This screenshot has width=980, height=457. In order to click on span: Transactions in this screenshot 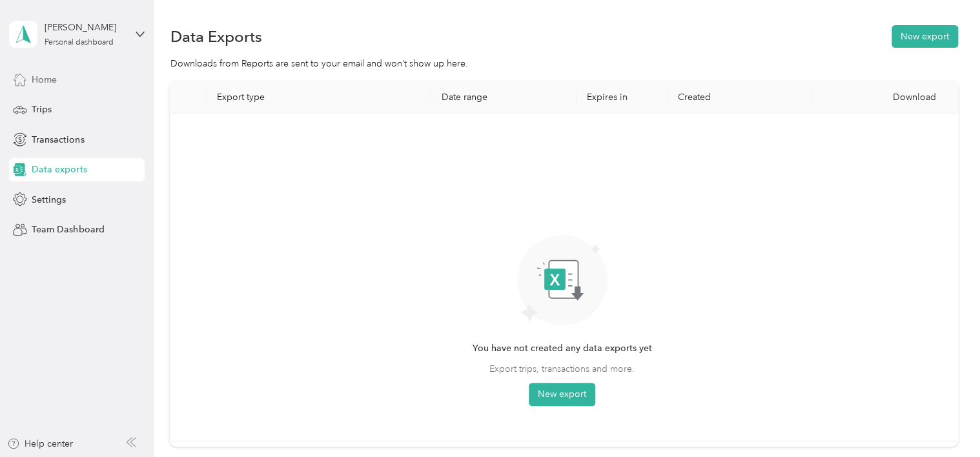, I will do `click(57, 140)`.